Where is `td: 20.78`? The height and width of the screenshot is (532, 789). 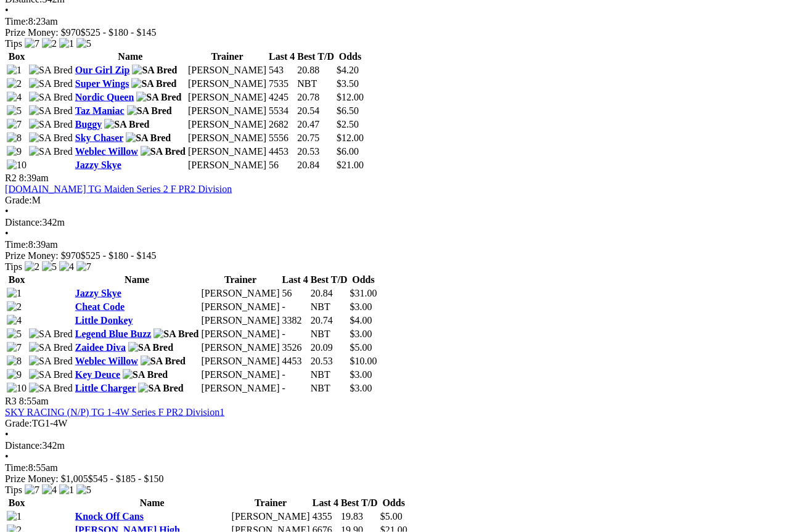
td: 20.78 is located at coordinates (316, 97).